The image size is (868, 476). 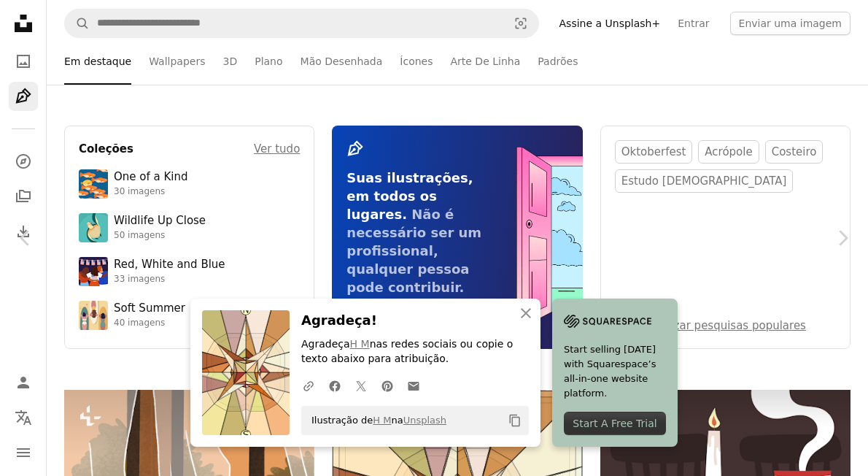 What do you see at coordinates (414, 251) in the screenshot?
I see `span: Não é necessário ser um profissional, qualquer pessoa pode contribuir.` at bounding box center [414, 251].